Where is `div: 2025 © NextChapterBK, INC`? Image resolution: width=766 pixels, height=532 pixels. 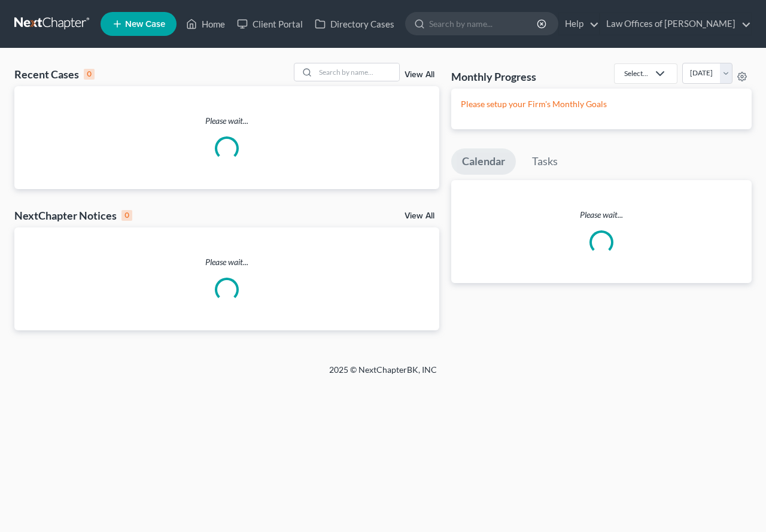
div: 2025 © NextChapterBK, INC is located at coordinates (383, 374).